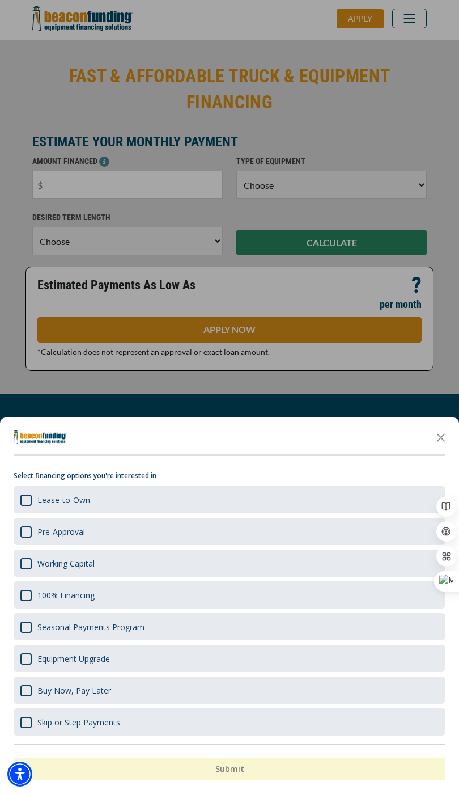 This screenshot has height=794, width=459. Describe the element at coordinates (40, 437) in the screenshot. I see `img: Company logo` at that location.